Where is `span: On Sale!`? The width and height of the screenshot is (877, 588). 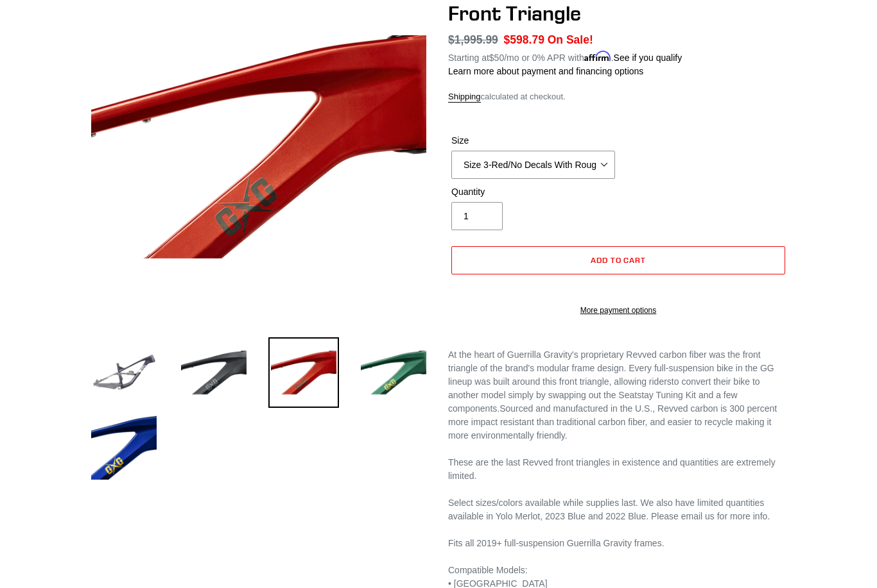 span: On Sale! is located at coordinates (570, 40).